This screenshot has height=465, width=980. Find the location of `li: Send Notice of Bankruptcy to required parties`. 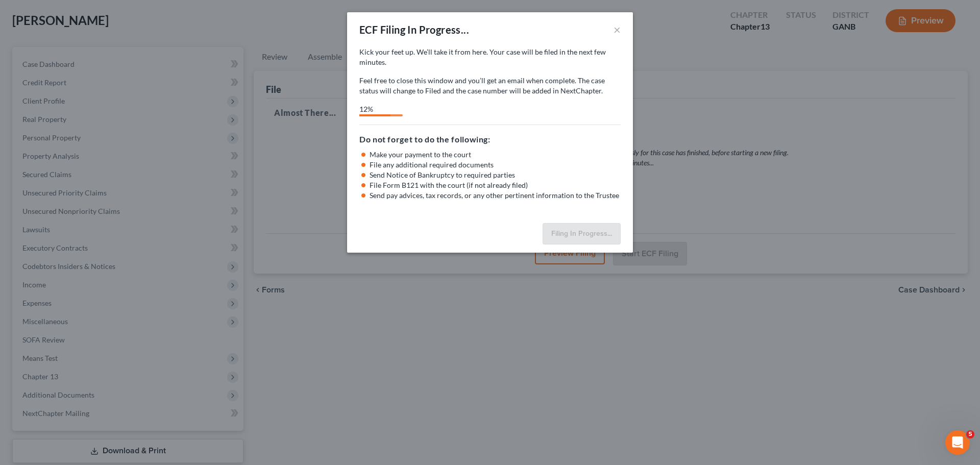

li: Send Notice of Bankruptcy to required parties is located at coordinates (496, 175).